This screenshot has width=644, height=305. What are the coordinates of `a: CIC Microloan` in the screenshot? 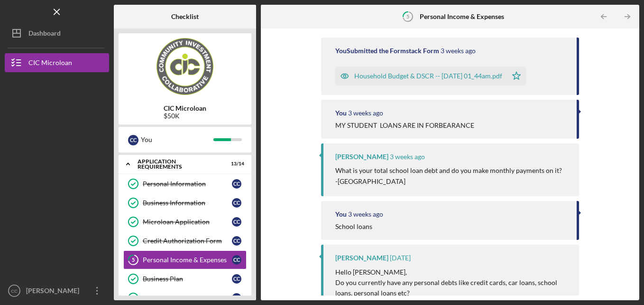 It's located at (57, 62).